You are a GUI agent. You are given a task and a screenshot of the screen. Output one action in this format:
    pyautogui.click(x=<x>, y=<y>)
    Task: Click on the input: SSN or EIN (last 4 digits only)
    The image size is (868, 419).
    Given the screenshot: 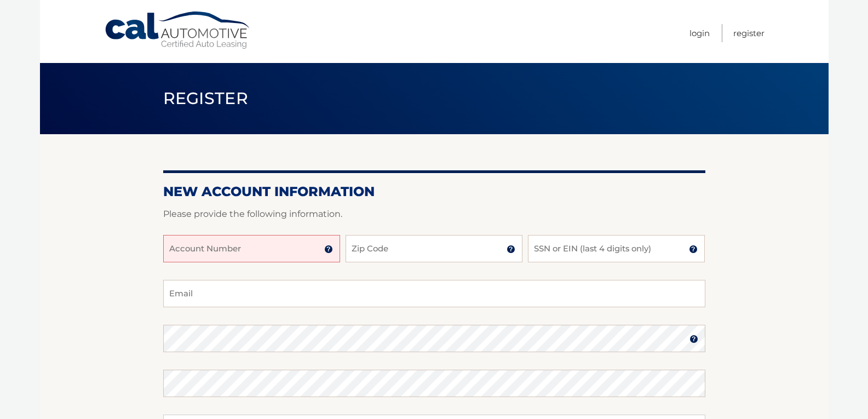 What is the action you would take?
    pyautogui.click(x=617, y=249)
    